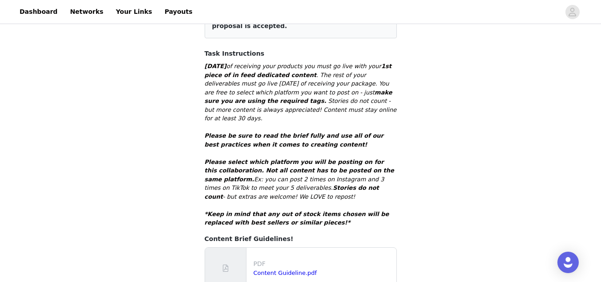 The height and width of the screenshot is (282, 601). What do you see at coordinates (300, 170) in the screenshot?
I see `em: Please select which platform you will be posting on for this collaboration. Not all content has t...` at bounding box center [300, 170].